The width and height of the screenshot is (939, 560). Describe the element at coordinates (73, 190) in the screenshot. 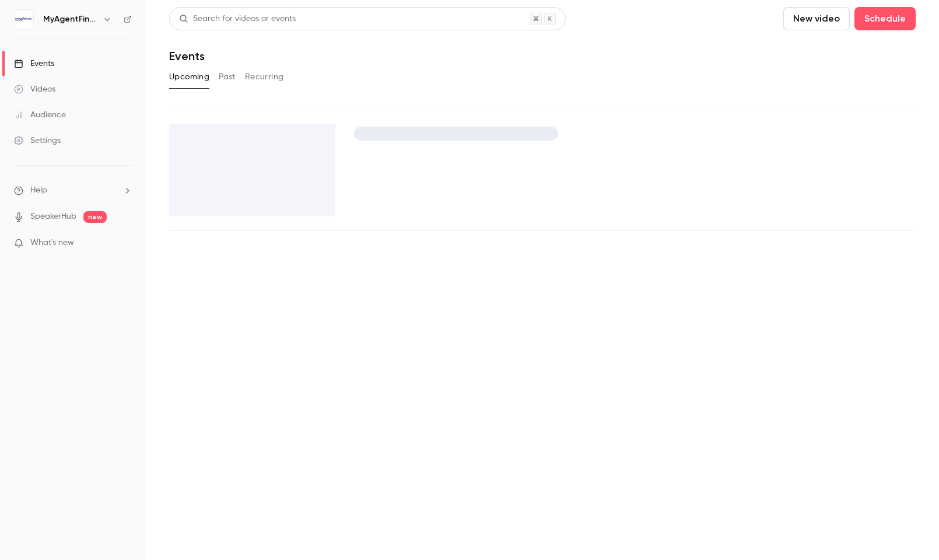

I see `li: help-dropdown-opener` at that location.